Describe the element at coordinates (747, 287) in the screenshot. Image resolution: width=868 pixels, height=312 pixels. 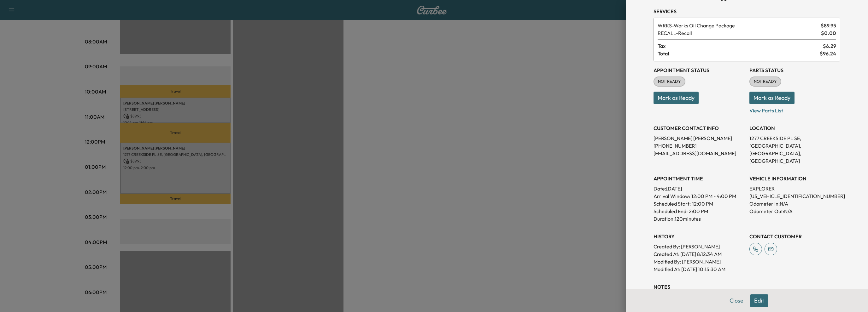
I see `h3: NOTES` at that location.